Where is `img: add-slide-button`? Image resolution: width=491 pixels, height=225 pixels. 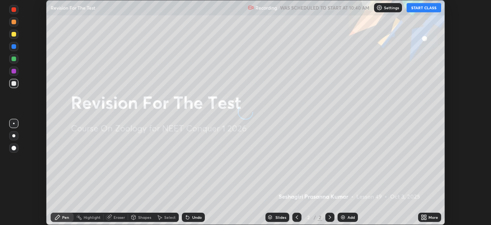 img: add-slide-button is located at coordinates (343, 217).